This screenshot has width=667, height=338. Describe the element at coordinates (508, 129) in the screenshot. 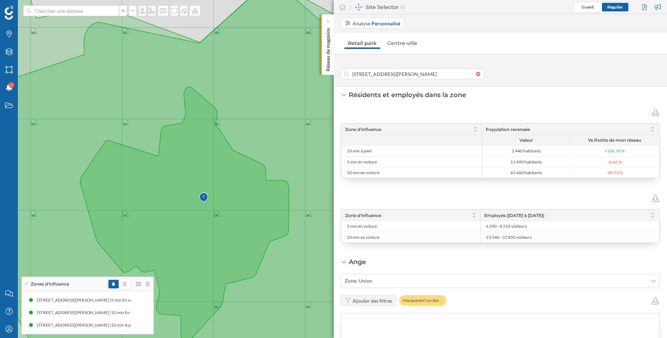

I see `span: Population recensée` at that location.